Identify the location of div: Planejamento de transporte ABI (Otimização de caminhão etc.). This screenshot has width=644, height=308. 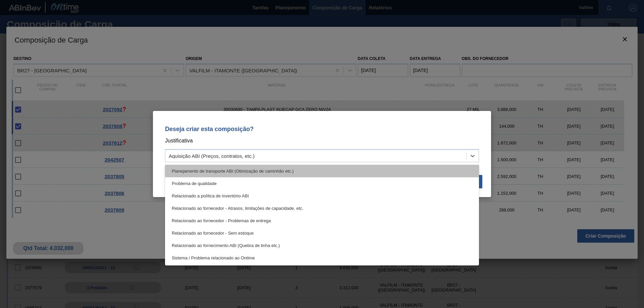
(322, 171).